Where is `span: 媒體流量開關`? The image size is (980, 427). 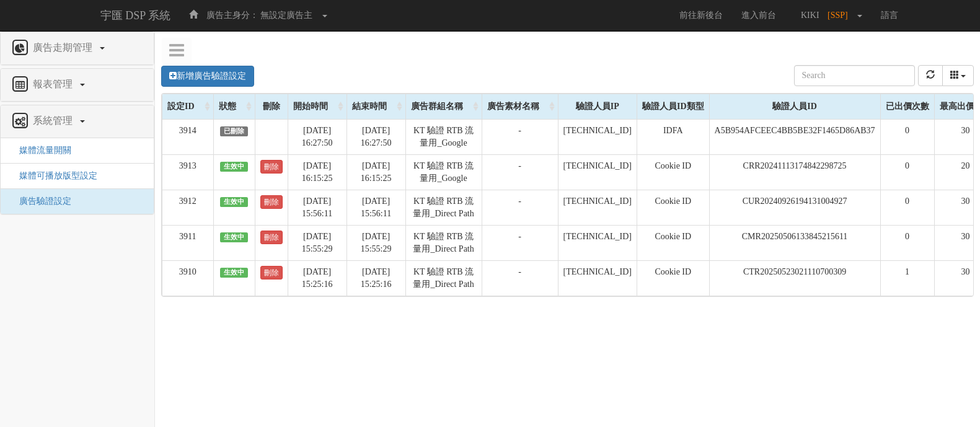 span: 媒體流量開關 is located at coordinates (40, 150).